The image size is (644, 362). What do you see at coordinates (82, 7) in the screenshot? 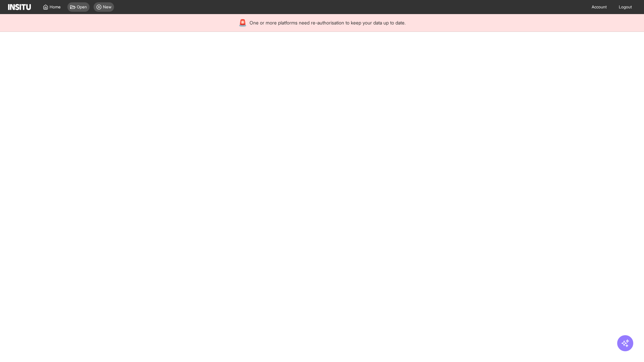
I see `span: Open` at bounding box center [82, 7].